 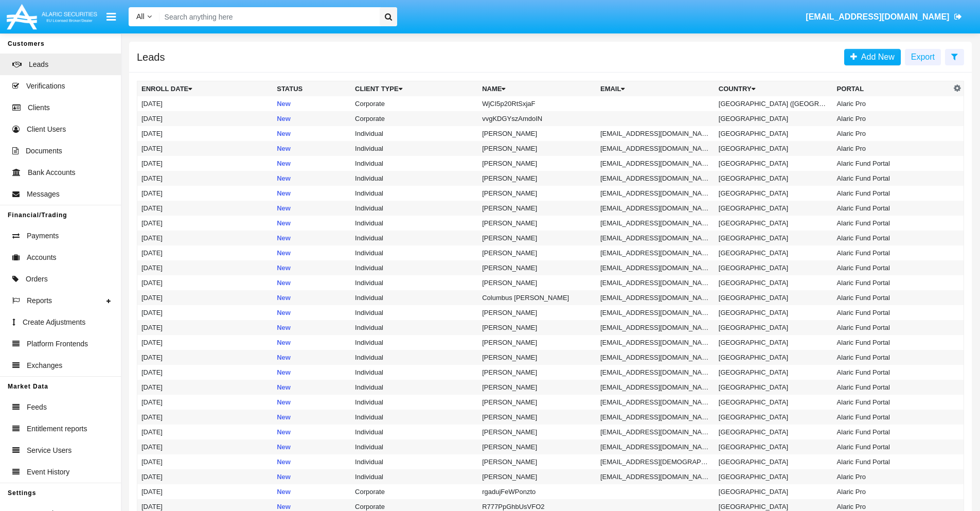 What do you see at coordinates (39, 108) in the screenshot?
I see `span: Clients` at bounding box center [39, 108].